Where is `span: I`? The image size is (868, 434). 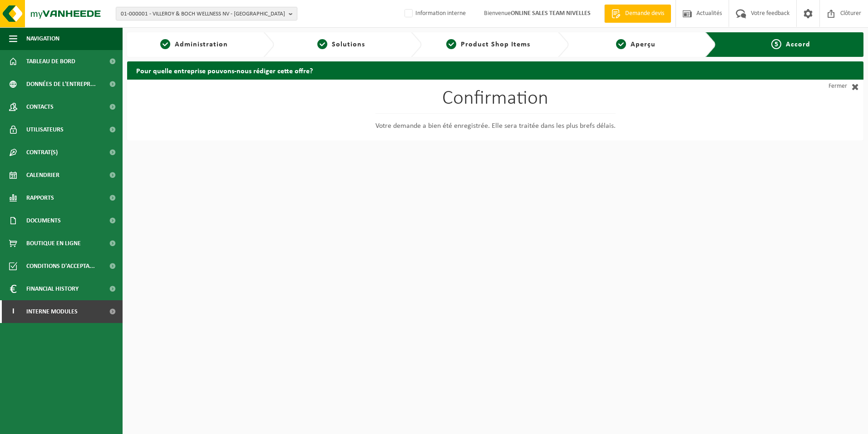
span: I is located at coordinates (13, 312).